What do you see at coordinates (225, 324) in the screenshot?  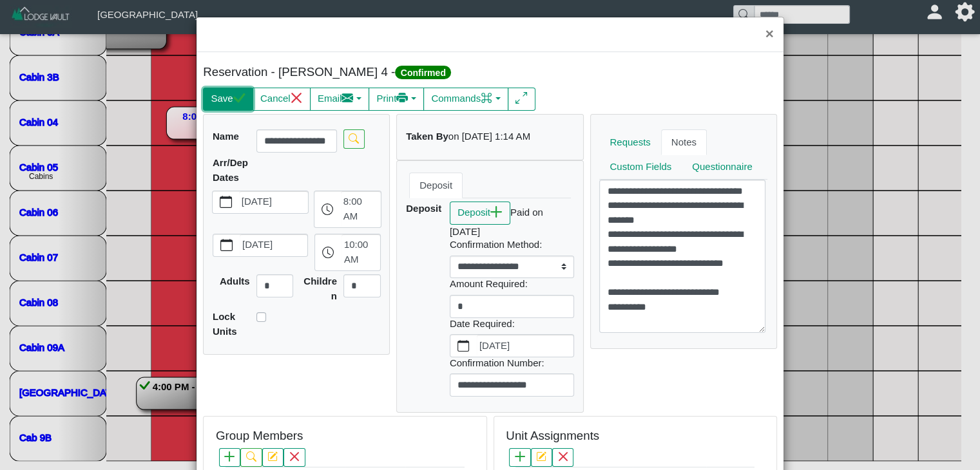 I see `b: Lock Units` at bounding box center [225, 324].